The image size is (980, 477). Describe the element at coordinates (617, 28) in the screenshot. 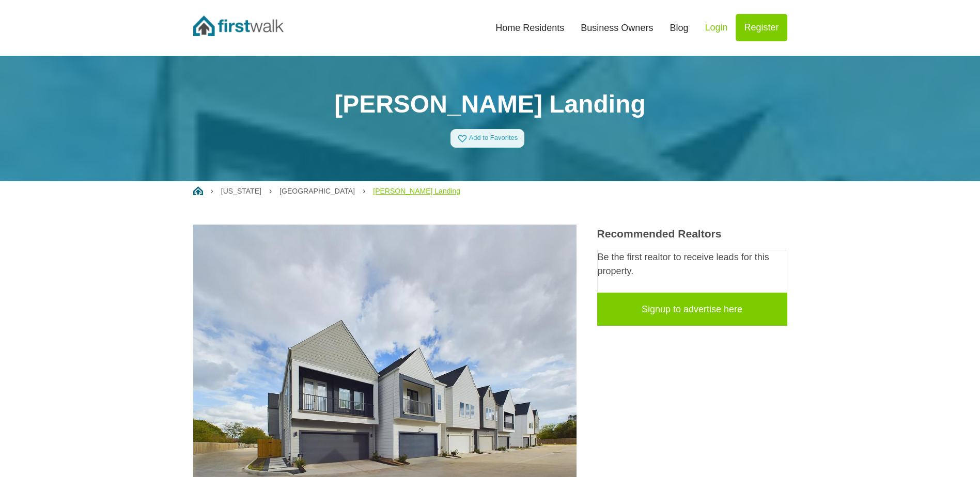

I see `a: Business Owners` at that location.